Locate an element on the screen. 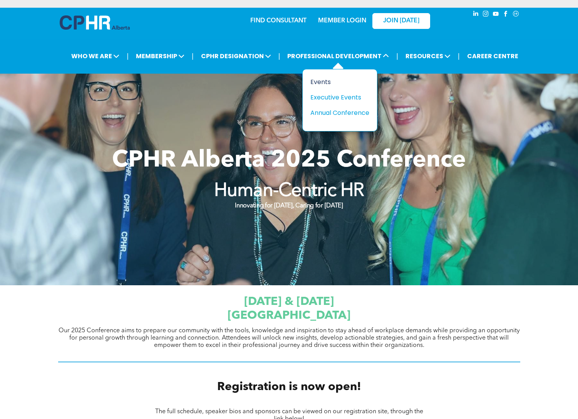 This screenshot has width=578, height=419. a: Social network is located at coordinates (516, 15).